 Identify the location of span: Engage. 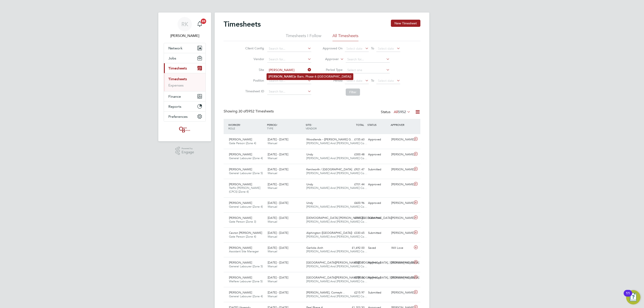
(188, 152).